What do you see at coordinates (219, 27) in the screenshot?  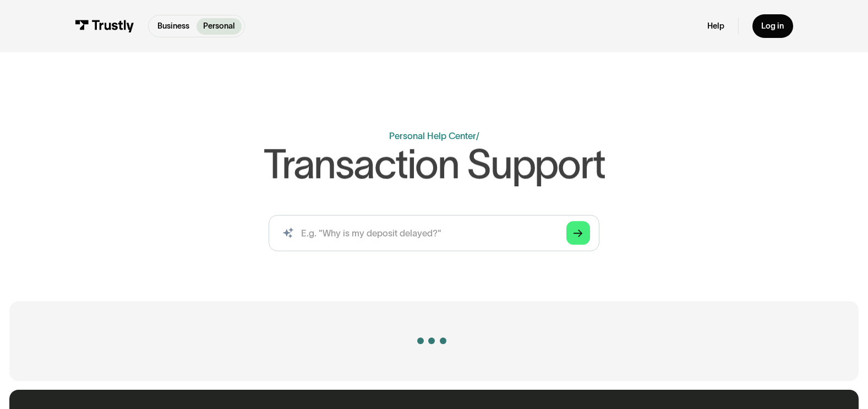 I see `a: Personal` at bounding box center [219, 27].